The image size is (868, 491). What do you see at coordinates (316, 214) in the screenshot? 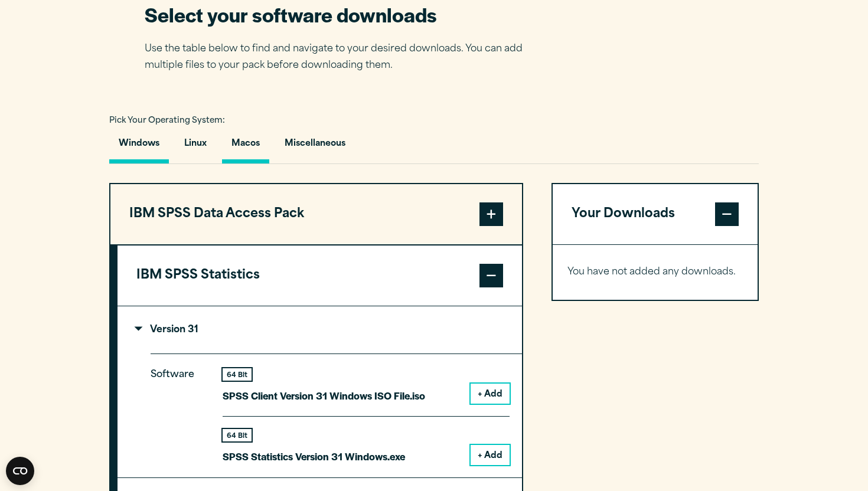
I see `button: IBM SPSS Data Access Pack` at bounding box center [316, 214].